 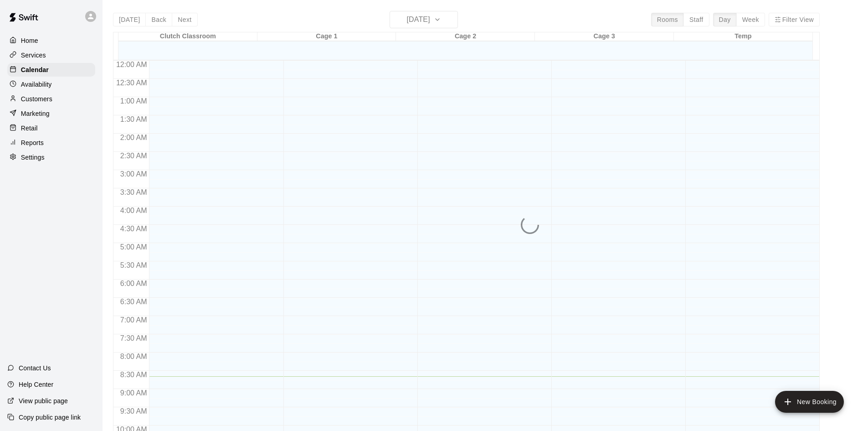 I want to click on div: Reports, so click(x=51, y=143).